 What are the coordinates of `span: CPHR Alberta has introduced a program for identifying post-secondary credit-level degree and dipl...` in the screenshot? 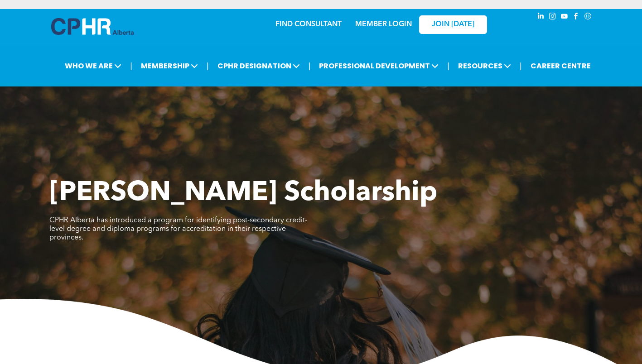 It's located at (178, 229).